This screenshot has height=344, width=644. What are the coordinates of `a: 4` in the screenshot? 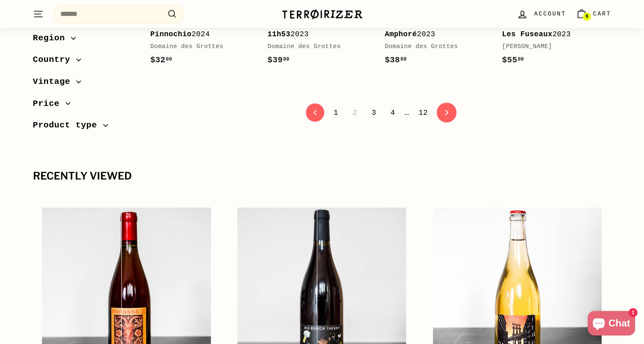 It's located at (393, 113).